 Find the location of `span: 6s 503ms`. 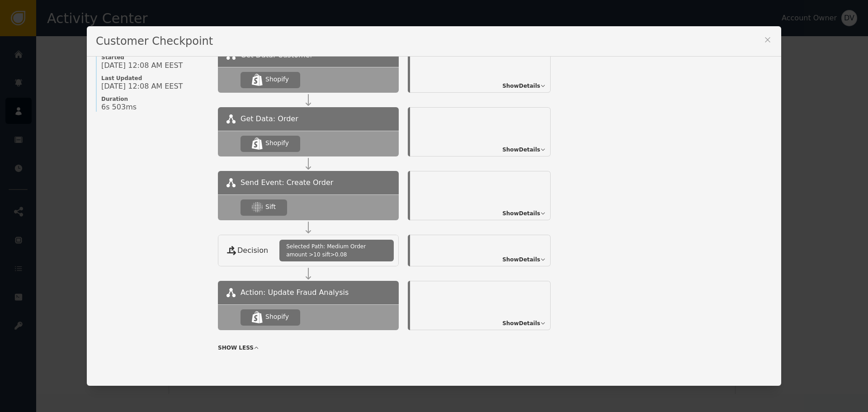

span: 6s 503ms is located at coordinates (119, 107).